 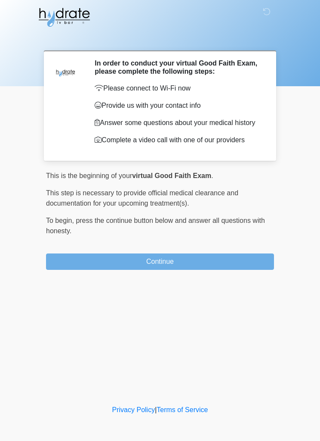 I want to click on a: Privacy Policy, so click(x=134, y=409).